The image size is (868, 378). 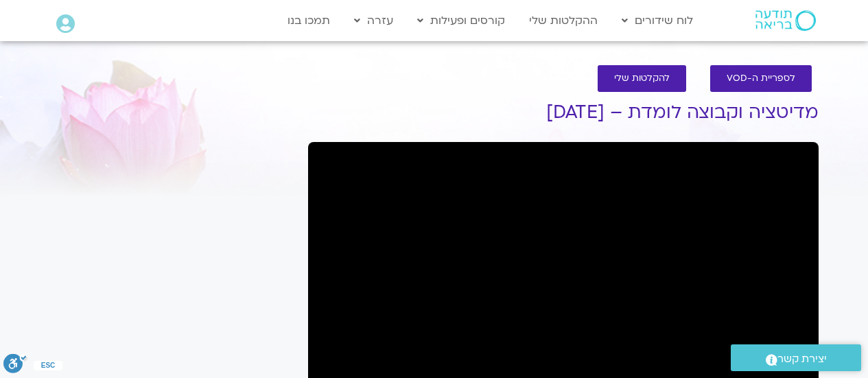 I want to click on span: להקלטות שלי, so click(x=642, y=79).